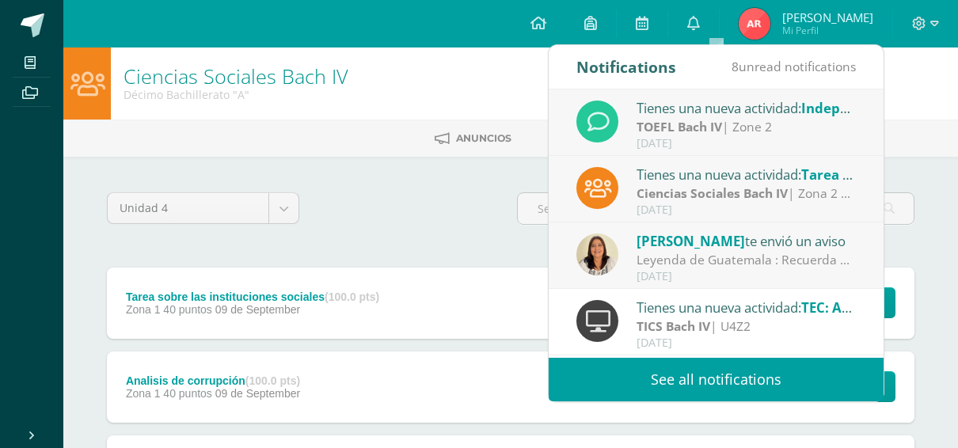 This screenshot has width=958, height=448. I want to click on div: Tarea sobre las instituciones sociales, so click(252, 297).